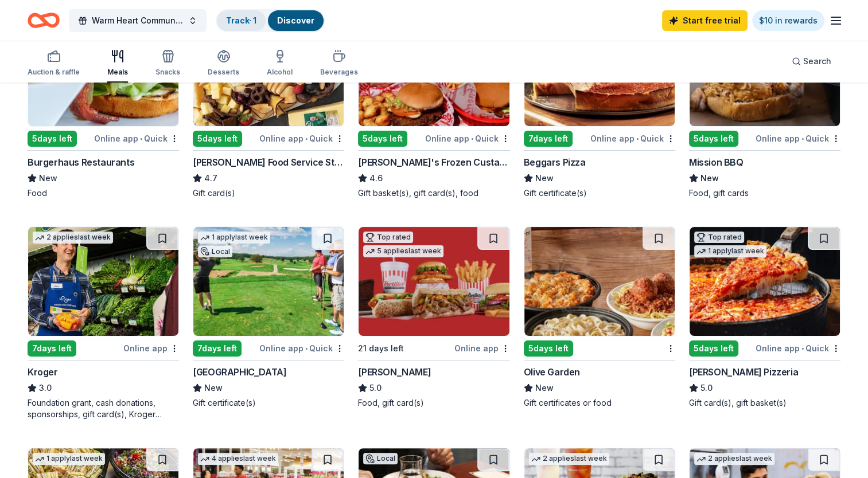 The height and width of the screenshot is (478, 868). What do you see at coordinates (765, 193) in the screenshot?
I see `div: Food, gift cards` at bounding box center [765, 193].